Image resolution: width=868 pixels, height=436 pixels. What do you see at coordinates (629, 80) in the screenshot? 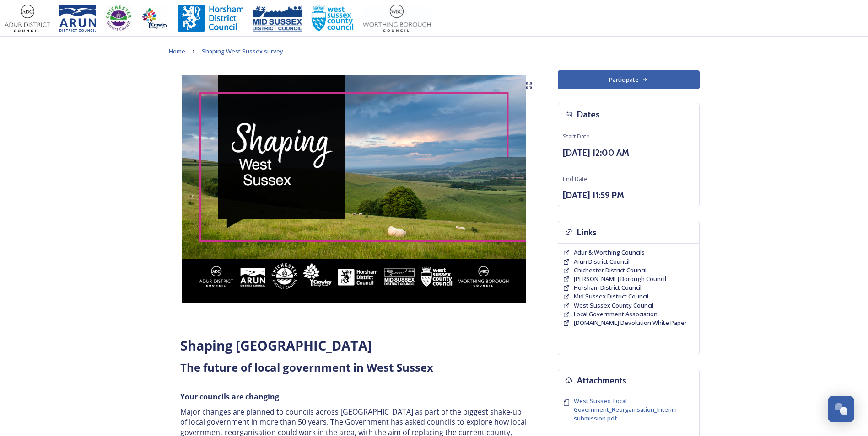
I see `button: Participate` at bounding box center [629, 80].